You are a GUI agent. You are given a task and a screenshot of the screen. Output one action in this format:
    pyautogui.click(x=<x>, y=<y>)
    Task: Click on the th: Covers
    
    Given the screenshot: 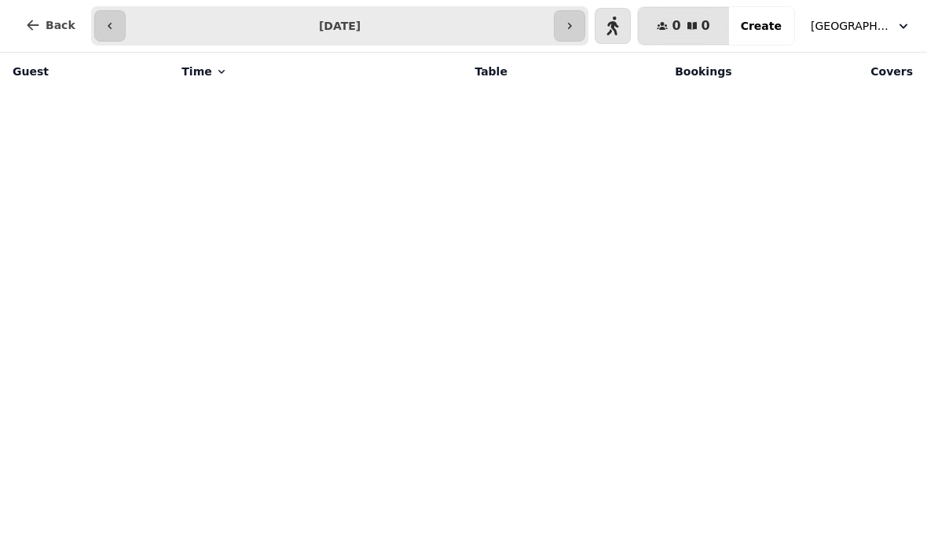 What is the action you would take?
    pyautogui.click(x=832, y=71)
    